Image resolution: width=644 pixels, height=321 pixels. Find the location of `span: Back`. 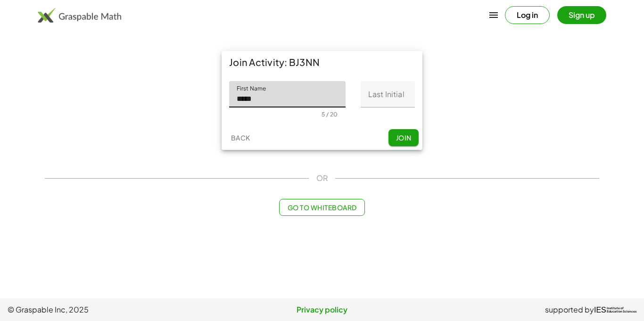

span: Back is located at coordinates (240, 138).